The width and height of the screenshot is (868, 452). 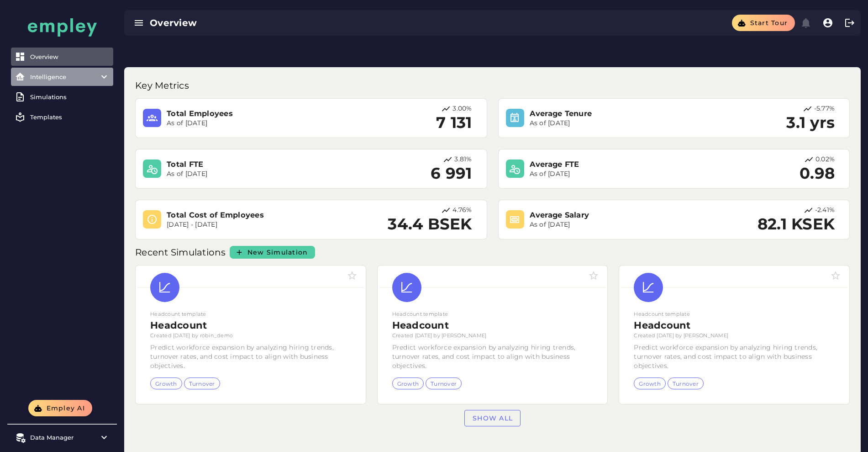 I want to click on p: 0.02%, so click(x=825, y=159).